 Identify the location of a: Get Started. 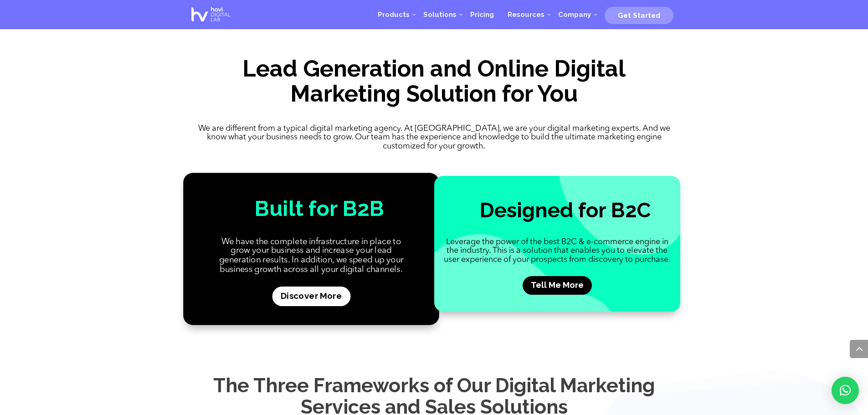
(639, 14).